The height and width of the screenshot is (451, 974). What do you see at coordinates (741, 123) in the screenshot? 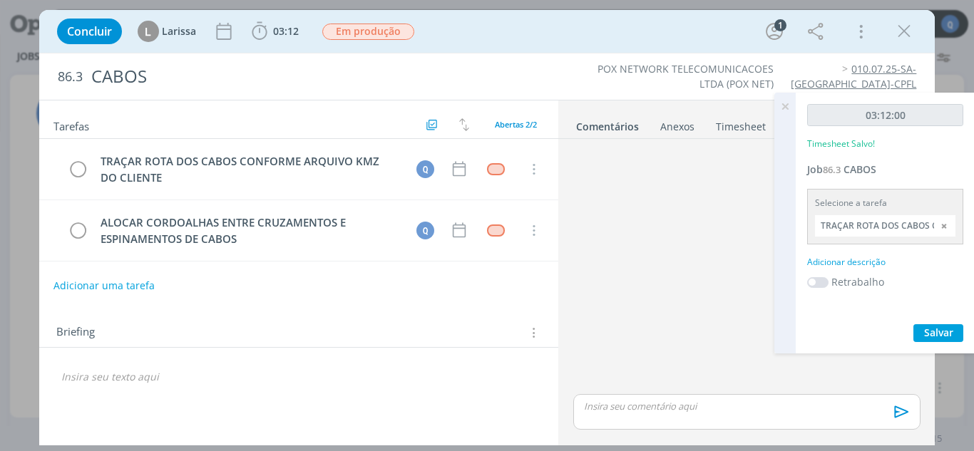
I see `a: Timesheet` at bounding box center [741, 123].